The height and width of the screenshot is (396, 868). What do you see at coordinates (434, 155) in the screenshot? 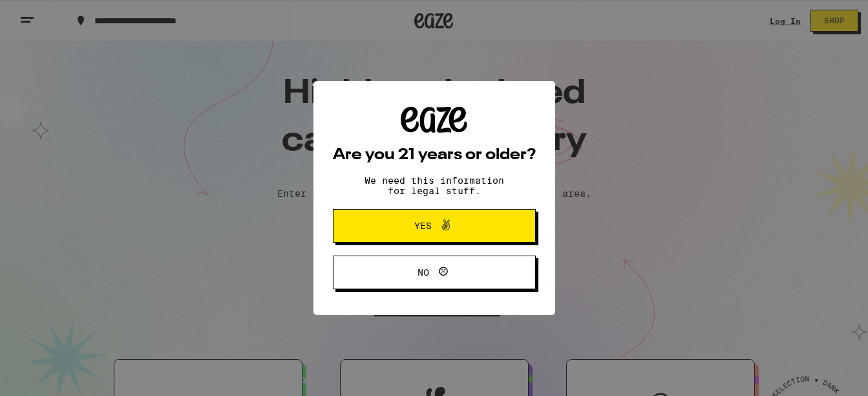
I see `h2: Are you 21 years or older?` at bounding box center [434, 155].